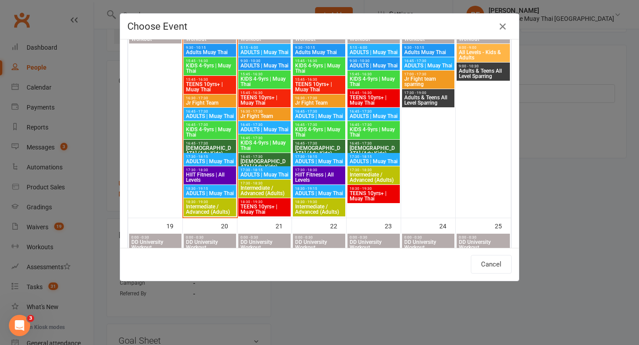 Image resolution: width=639 pixels, height=345 pixels. Describe the element at coordinates (447, 225) in the screenshot. I see `div: 24` at that location.